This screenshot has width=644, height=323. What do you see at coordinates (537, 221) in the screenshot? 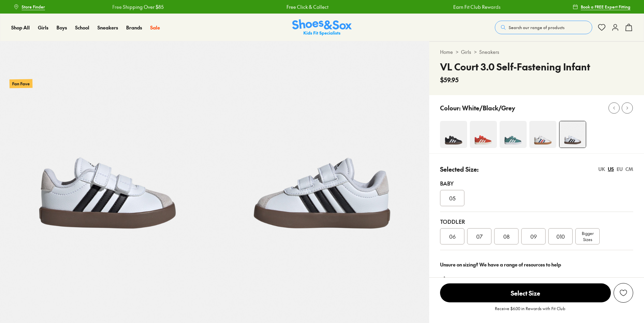
I see `div: Toddler` at bounding box center [537, 221].